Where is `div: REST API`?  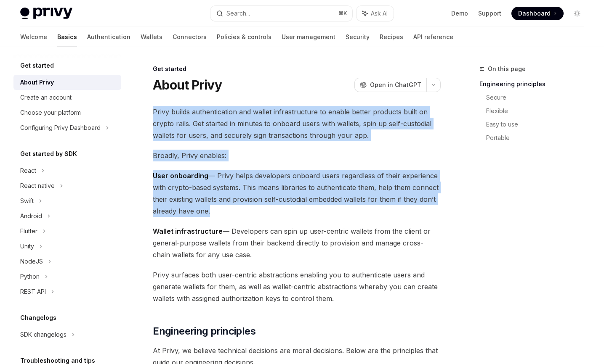 div: REST API is located at coordinates (33, 292).